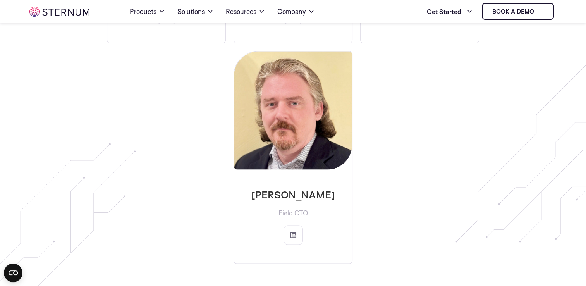 This screenshot has height=286, width=586. I want to click on img: Matt Caylor, so click(293, 110).